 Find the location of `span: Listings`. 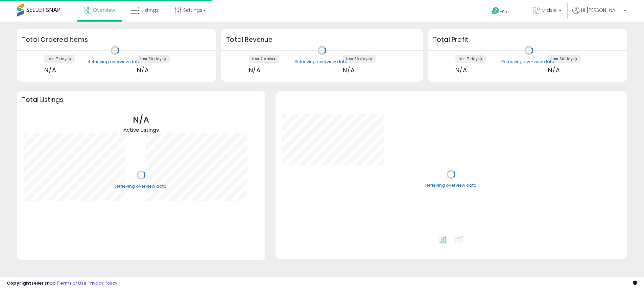

span: Listings is located at coordinates (150, 10).